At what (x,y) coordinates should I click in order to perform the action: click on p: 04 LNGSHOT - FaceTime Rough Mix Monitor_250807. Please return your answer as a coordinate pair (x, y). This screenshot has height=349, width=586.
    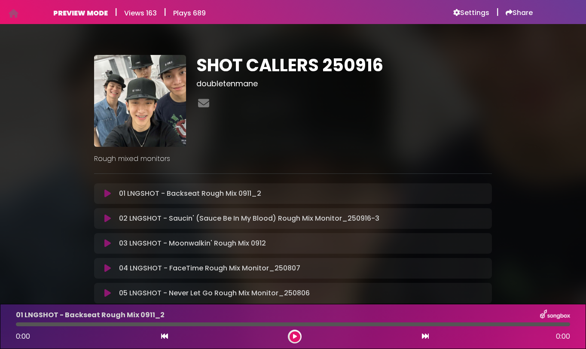
    Looking at the image, I should click on (210, 269).